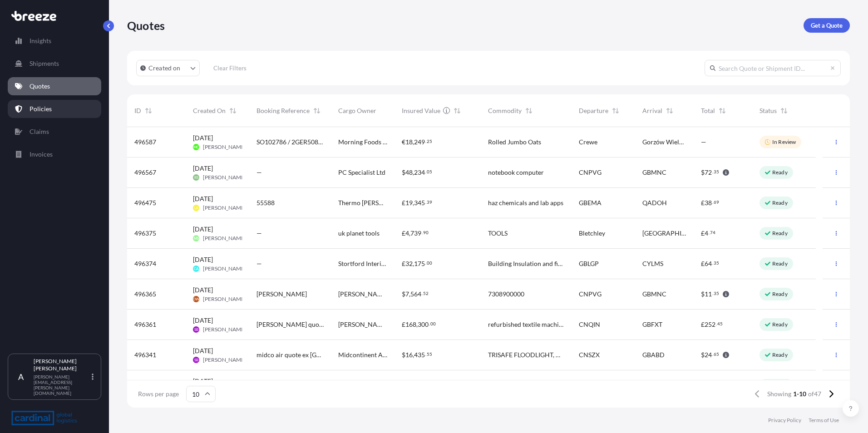  I want to click on span: 55588, so click(266, 203).